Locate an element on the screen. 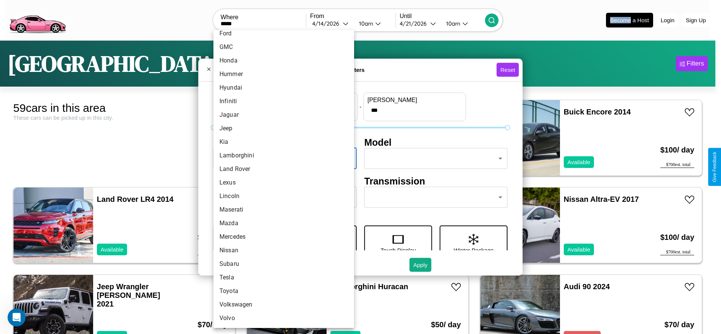  li: Hyundai is located at coordinates (284, 88).